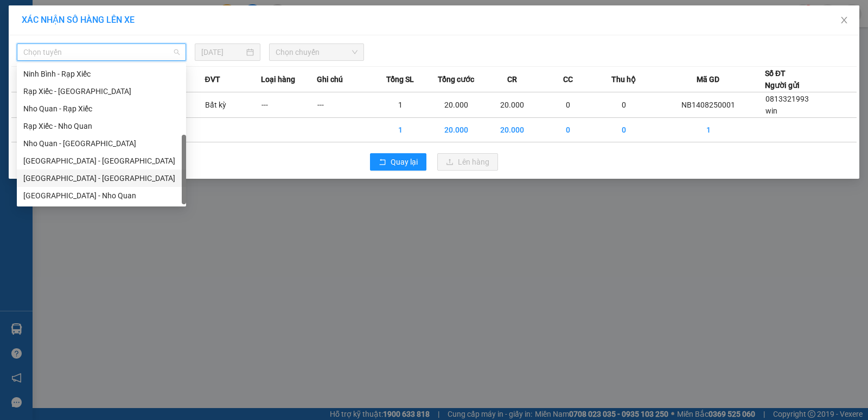  I want to click on span: rollback, so click(383, 163).